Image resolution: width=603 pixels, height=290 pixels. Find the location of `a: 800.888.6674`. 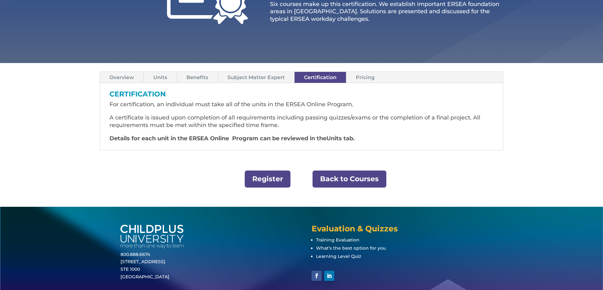

a: 800.888.6674 is located at coordinates (135, 254).